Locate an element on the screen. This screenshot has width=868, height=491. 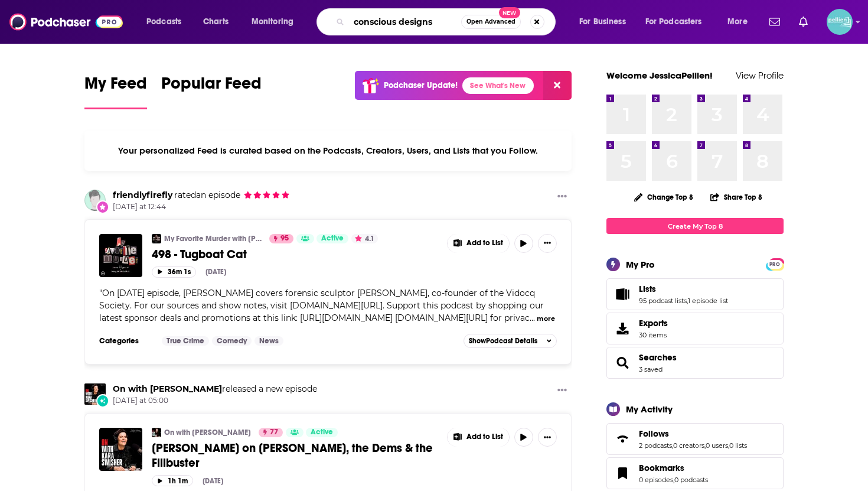
a: Active is located at coordinates (332, 239).